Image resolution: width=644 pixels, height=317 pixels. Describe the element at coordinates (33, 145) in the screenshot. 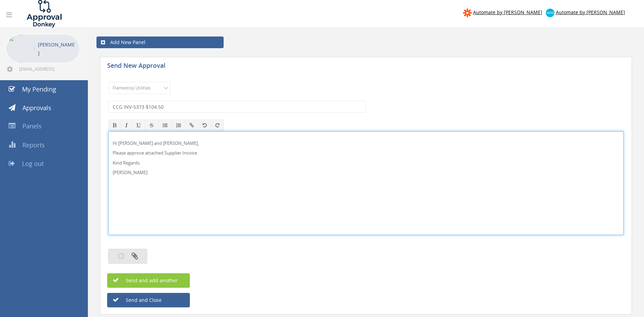

I see `span: Reports` at that location.